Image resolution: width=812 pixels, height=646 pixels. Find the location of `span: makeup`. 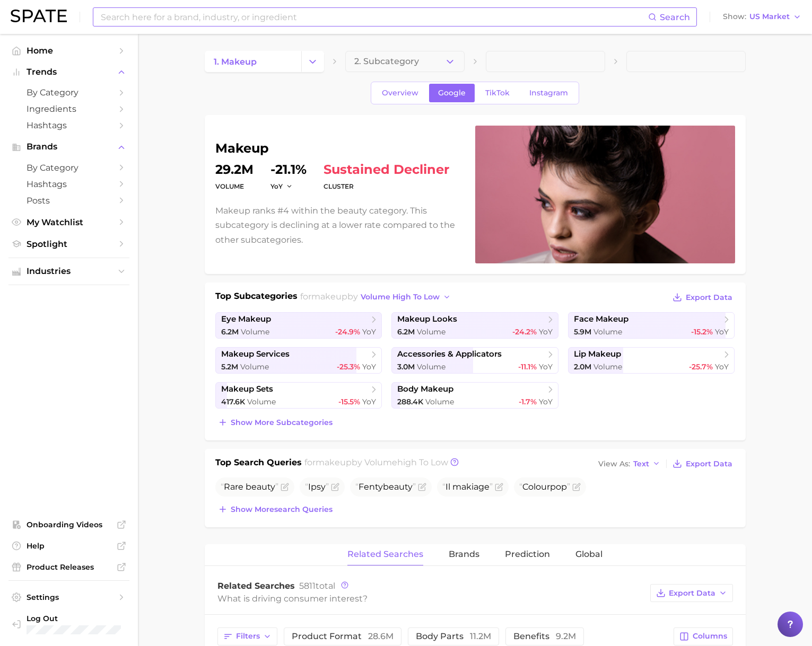

span: makeup is located at coordinates (330, 296).